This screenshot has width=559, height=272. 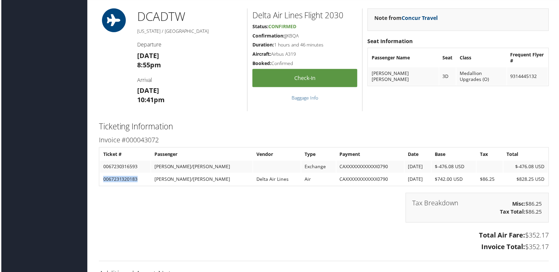 What do you see at coordinates (318, 168) in the screenshot?
I see `td: Exchange` at bounding box center [318, 168].